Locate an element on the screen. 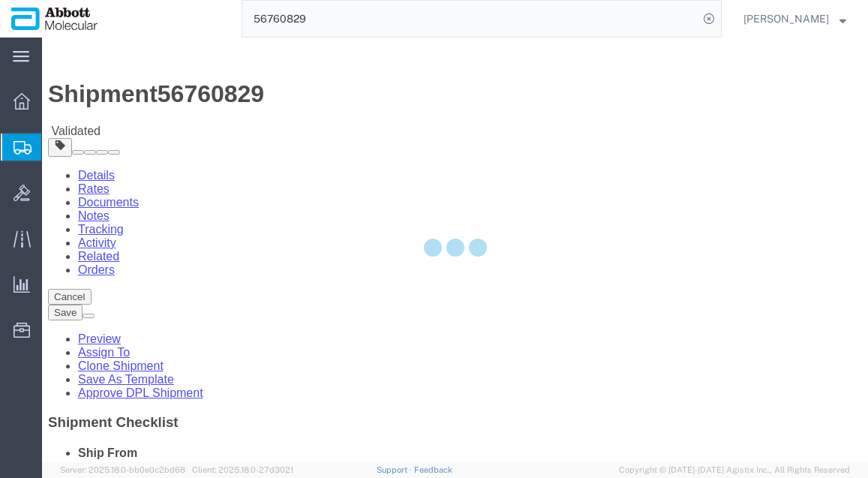 Image resolution: width=868 pixels, height=478 pixels. span: Raza Khan is located at coordinates (786, 19).